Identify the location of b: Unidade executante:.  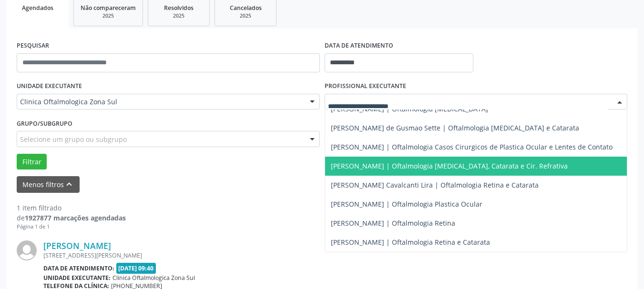
(77, 278).